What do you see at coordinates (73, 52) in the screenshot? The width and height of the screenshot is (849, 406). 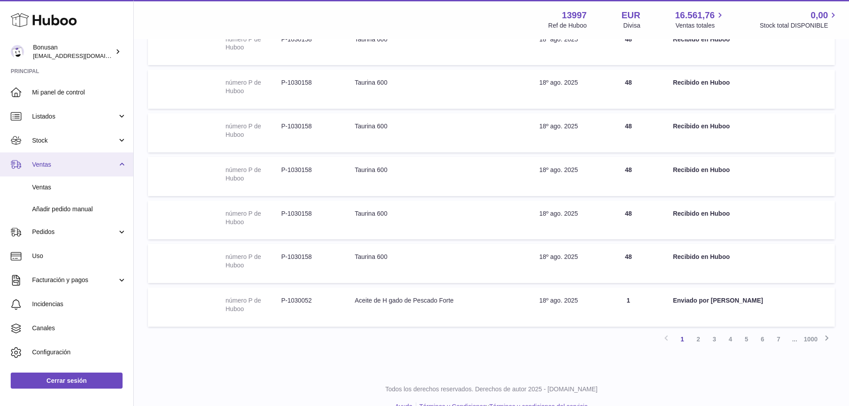 I see `div: Bonusan` at bounding box center [73, 52].